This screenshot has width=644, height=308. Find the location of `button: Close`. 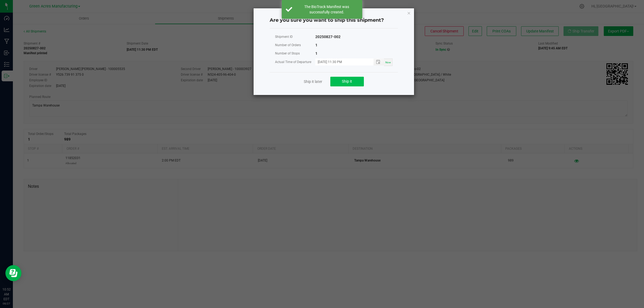

button: Close is located at coordinates (409, 13).